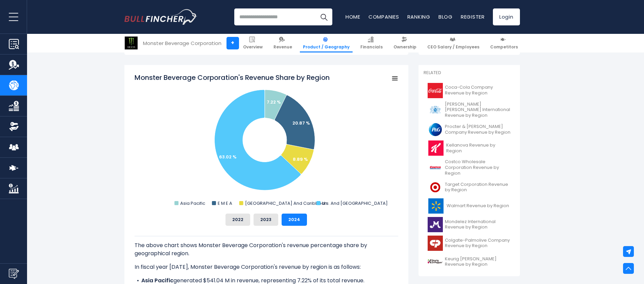 The height and width of the screenshot is (284, 644). Describe the element at coordinates (283, 47) in the screenshot. I see `span: Revenue` at that location.